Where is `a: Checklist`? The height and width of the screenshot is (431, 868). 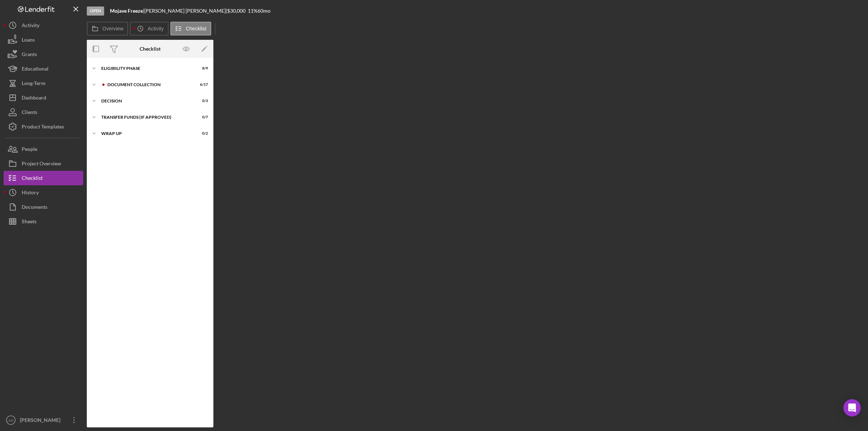
a: Checklist is located at coordinates (43, 178).